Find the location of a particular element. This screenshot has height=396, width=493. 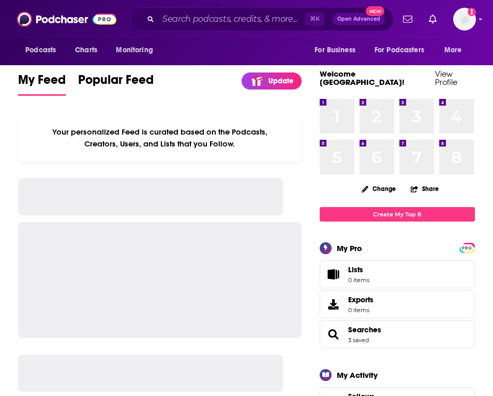

p: Update is located at coordinates (281, 81).